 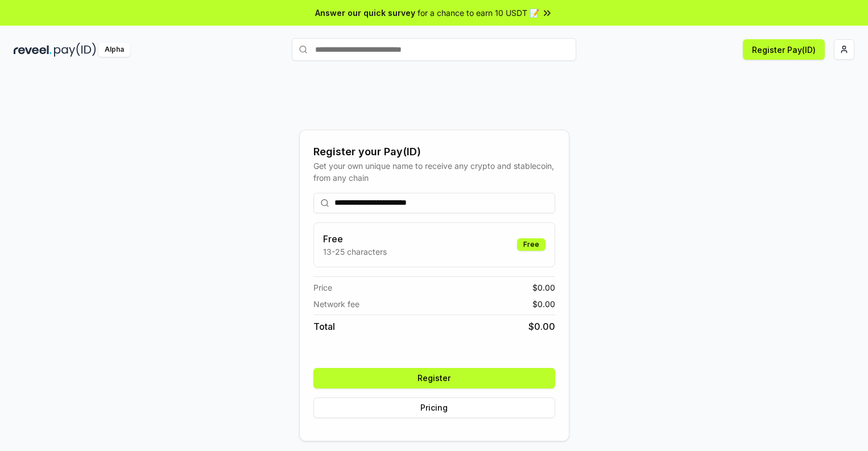 What do you see at coordinates (33, 49) in the screenshot?
I see `img: reveel_dark` at bounding box center [33, 49].